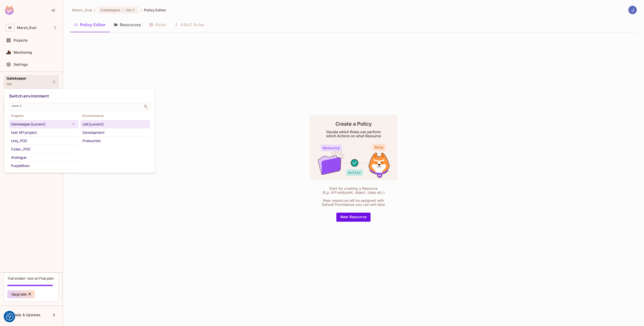  Describe the element at coordinates (115, 124) in the screenshot. I see `div: Uat (current)` at that location.